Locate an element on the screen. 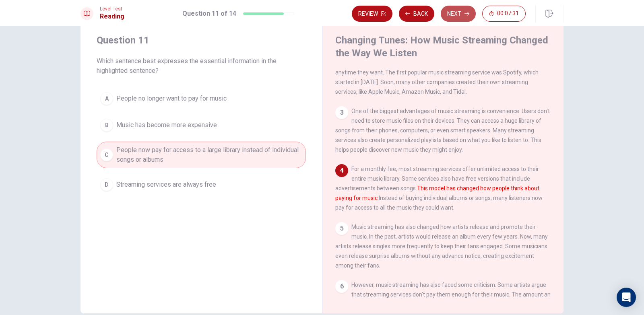  span: One of the biggest advantages of music streaming is convenience. Users don't need to store music ... is located at coordinates (442, 130).